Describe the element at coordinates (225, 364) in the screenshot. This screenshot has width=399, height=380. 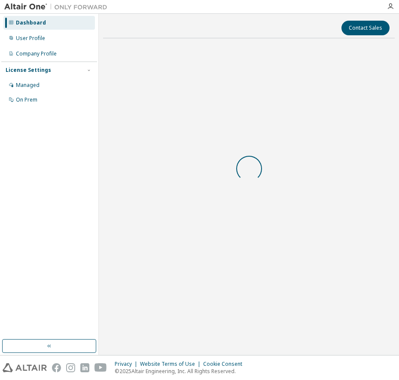
I see `div: Cookie Consent` at that location.